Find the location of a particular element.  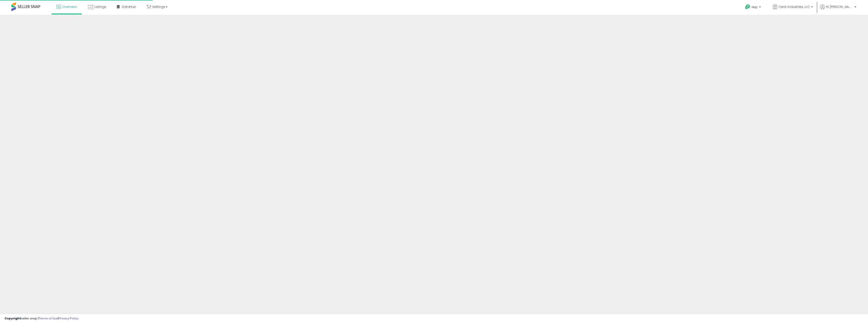

a: Help is located at coordinates (753, 8).